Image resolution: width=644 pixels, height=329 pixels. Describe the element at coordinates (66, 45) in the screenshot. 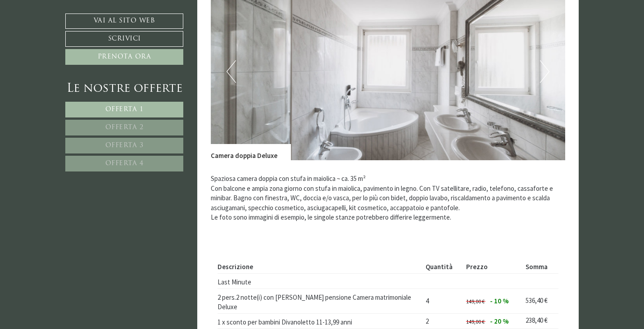

I see `small: 20:40` at that location.